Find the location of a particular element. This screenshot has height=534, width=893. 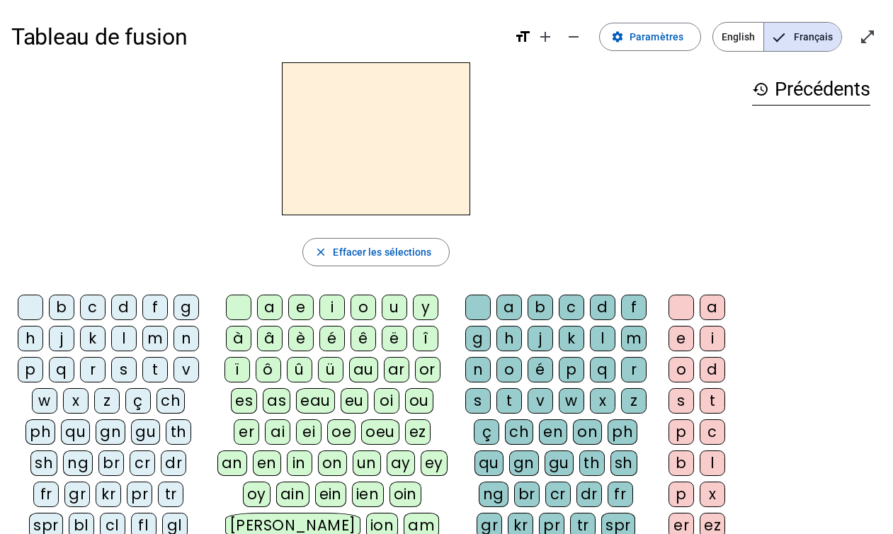

div: tr is located at coordinates (171, 494).